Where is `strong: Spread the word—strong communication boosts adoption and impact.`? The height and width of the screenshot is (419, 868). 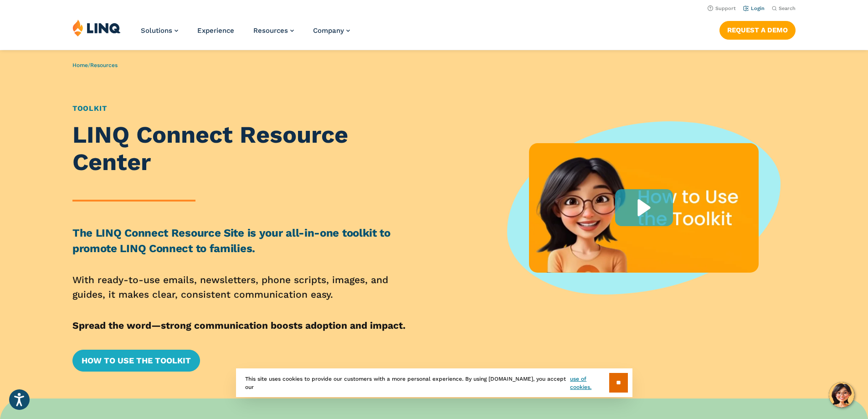 strong: Spread the word—strong communication boosts adoption and impact. is located at coordinates (238, 325).